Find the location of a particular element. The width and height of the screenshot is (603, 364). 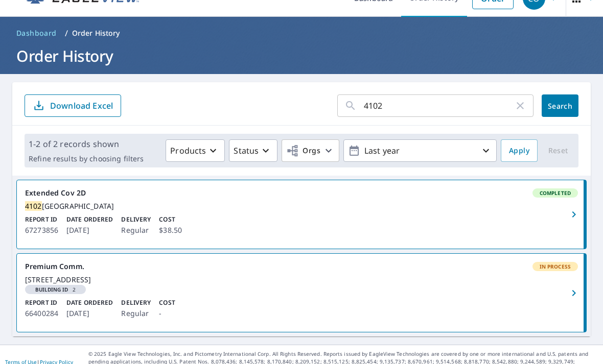

p: 67273856 is located at coordinates (41, 230).